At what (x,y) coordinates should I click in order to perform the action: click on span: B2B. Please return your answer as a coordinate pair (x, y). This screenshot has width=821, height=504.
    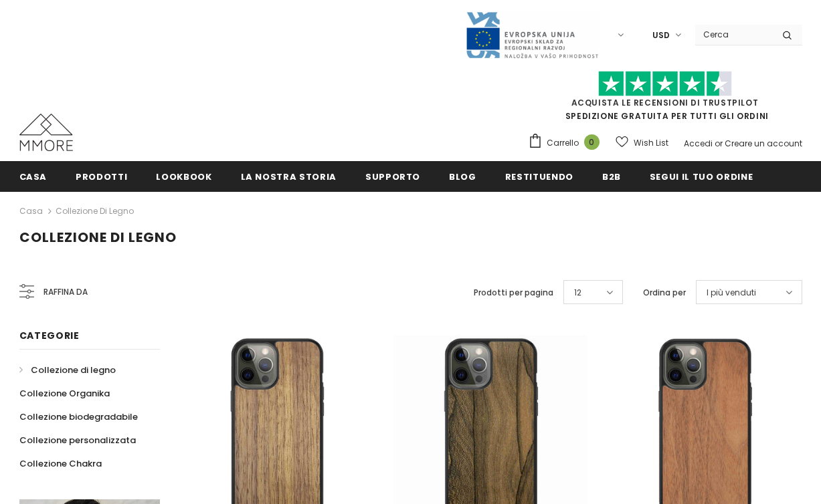
    Looking at the image, I should click on (612, 176).